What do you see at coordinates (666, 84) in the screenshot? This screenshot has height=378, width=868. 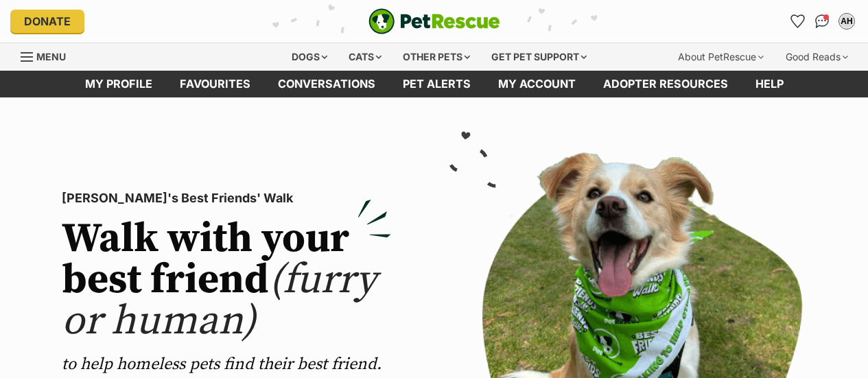 I see `a: Adopter resources` at bounding box center [666, 84].